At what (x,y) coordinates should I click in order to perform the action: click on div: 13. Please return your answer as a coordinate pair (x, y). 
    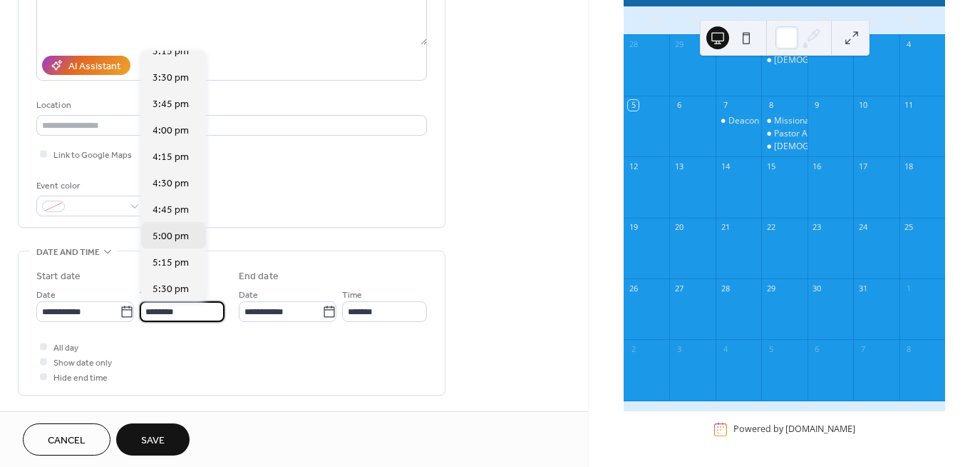
    Looking at the image, I should click on (679, 166).